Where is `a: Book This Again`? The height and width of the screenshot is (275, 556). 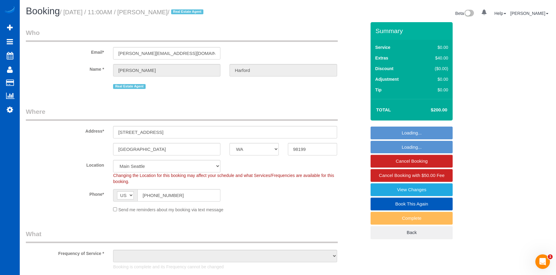
a: Book This Again is located at coordinates (411, 204).